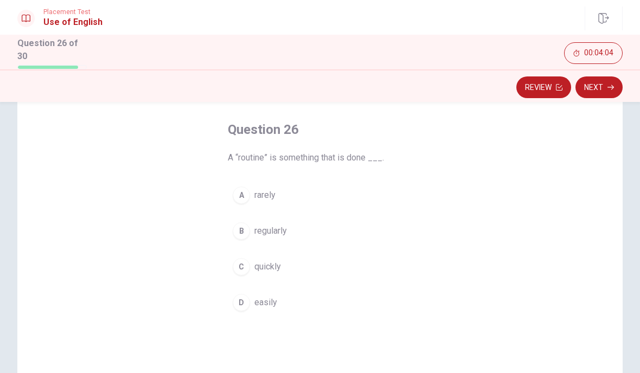  What do you see at coordinates (73, 22) in the screenshot?
I see `h1: Use of English` at bounding box center [73, 22].